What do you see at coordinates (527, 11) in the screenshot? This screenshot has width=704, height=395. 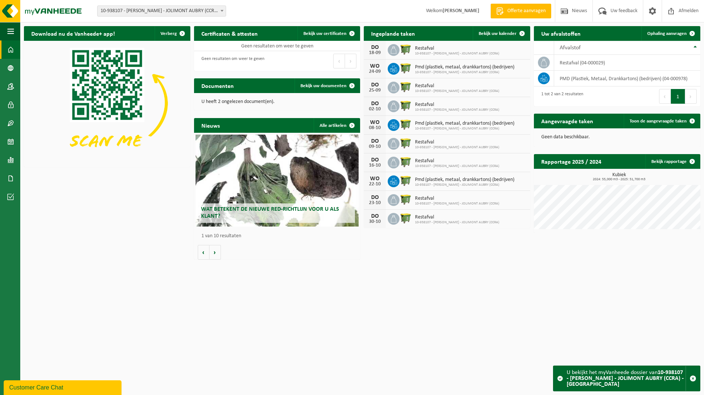 I see `span: Offerte aanvragen` at bounding box center [527, 11].